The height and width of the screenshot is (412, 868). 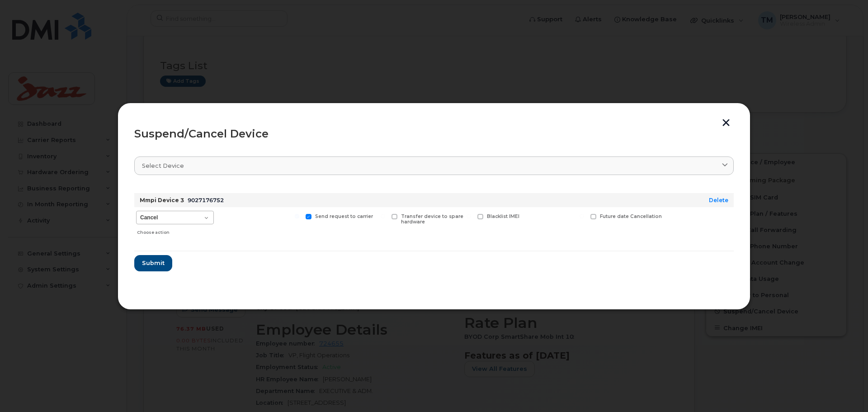 What do you see at coordinates (631, 216) in the screenshot?
I see `span: Future date Cancellation` at bounding box center [631, 216].